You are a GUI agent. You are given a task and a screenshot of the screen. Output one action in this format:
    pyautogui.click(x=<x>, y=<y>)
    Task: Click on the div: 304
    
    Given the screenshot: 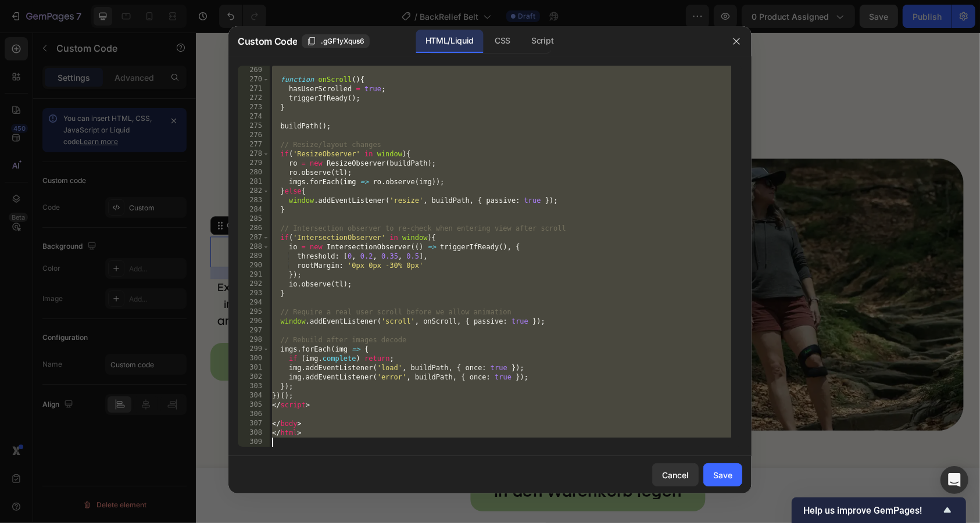 What is the action you would take?
    pyautogui.click(x=254, y=396)
    